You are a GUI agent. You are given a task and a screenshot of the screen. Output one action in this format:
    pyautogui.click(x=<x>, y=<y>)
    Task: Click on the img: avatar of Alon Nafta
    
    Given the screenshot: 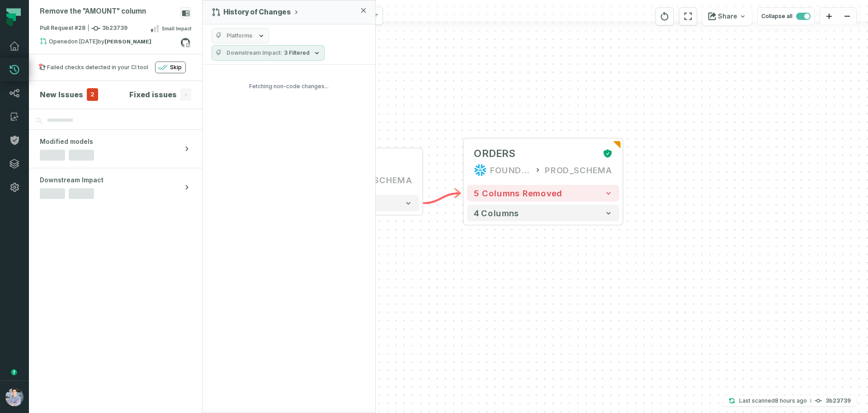 What is the action you would take?
    pyautogui.click(x=15, y=397)
    